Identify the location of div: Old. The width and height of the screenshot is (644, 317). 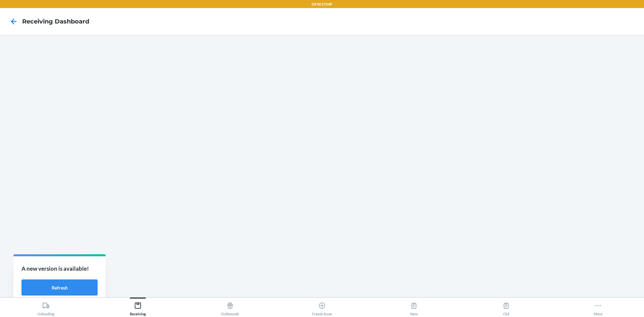
(506, 308).